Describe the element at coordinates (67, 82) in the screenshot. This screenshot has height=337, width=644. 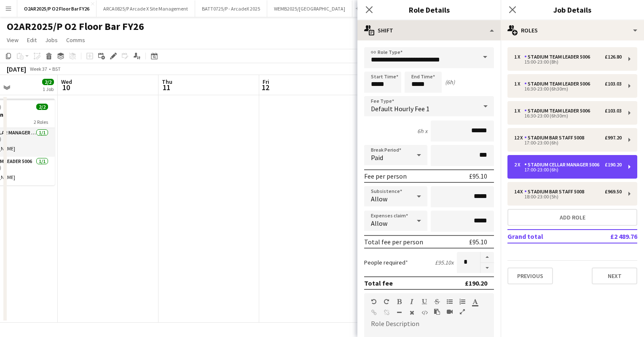
I see `span: Wed` at that location.